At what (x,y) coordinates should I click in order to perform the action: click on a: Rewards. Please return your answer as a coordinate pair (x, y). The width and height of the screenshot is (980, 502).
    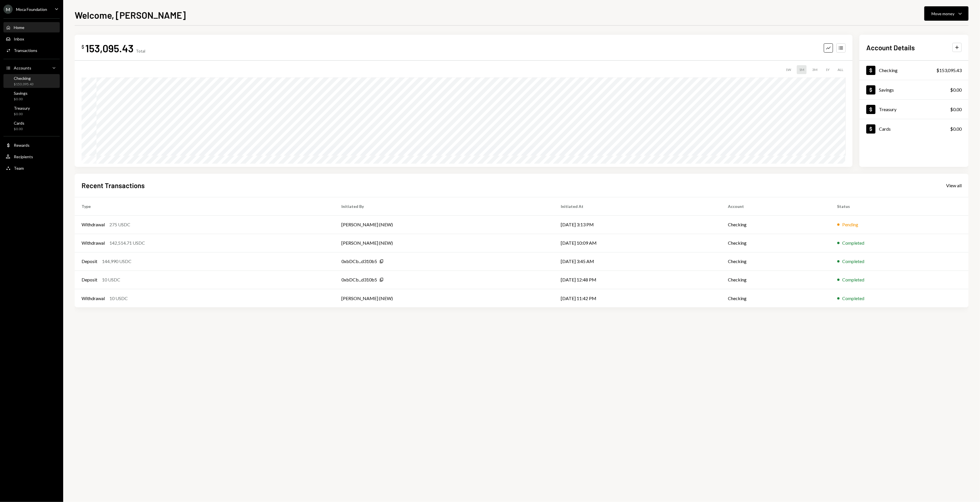
    Looking at the image, I should click on (31, 145).